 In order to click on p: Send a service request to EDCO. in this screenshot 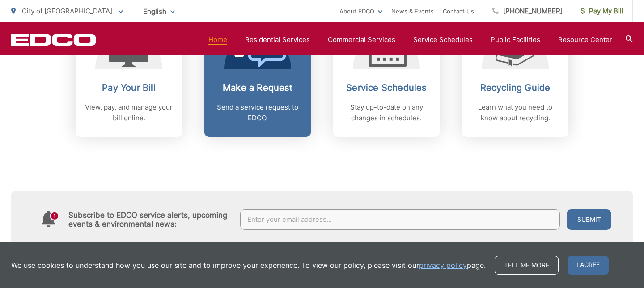, I will do `click(257, 113)`.